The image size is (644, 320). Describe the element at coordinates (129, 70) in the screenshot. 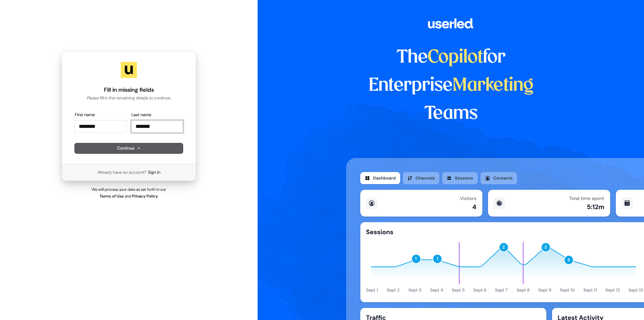

I see `img: Userled` at that location.